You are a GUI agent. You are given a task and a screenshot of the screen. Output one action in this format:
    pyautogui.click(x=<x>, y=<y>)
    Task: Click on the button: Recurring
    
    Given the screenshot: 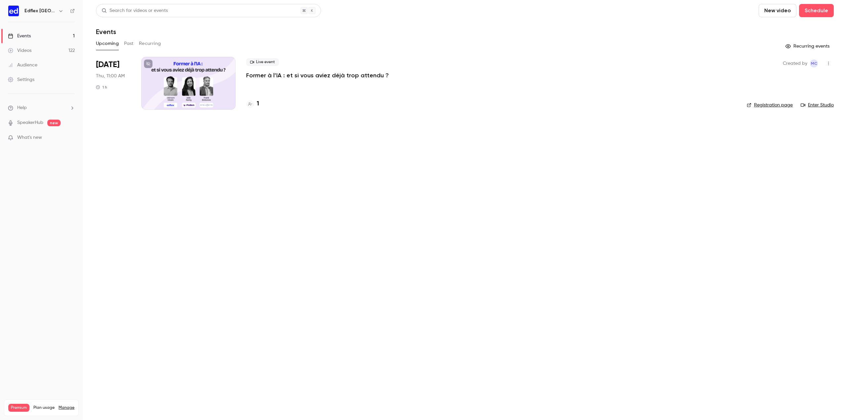 What is the action you would take?
    pyautogui.click(x=150, y=44)
    